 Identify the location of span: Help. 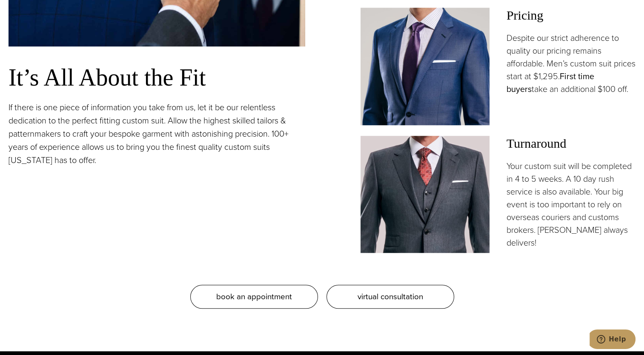
(28, 10).